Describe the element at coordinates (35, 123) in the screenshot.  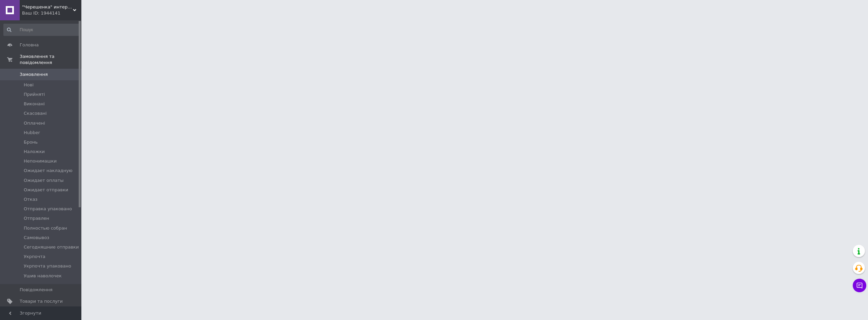
I see `span: Оплачені` at that location.